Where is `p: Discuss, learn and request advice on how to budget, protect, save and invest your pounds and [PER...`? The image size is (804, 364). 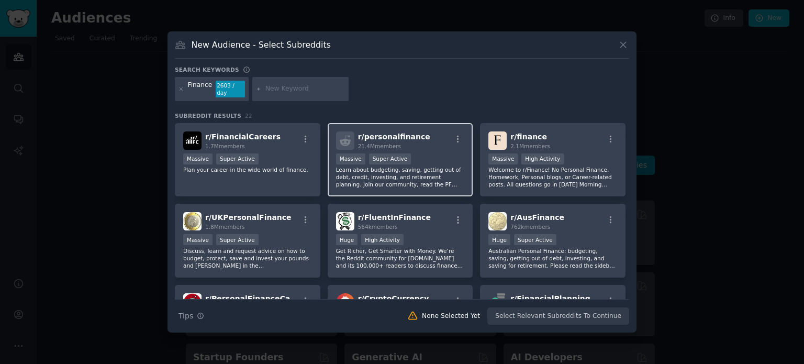 p: Discuss, learn and request advice on how to budget, protect, save and invest your pounds and [PER... is located at coordinates (247, 258).